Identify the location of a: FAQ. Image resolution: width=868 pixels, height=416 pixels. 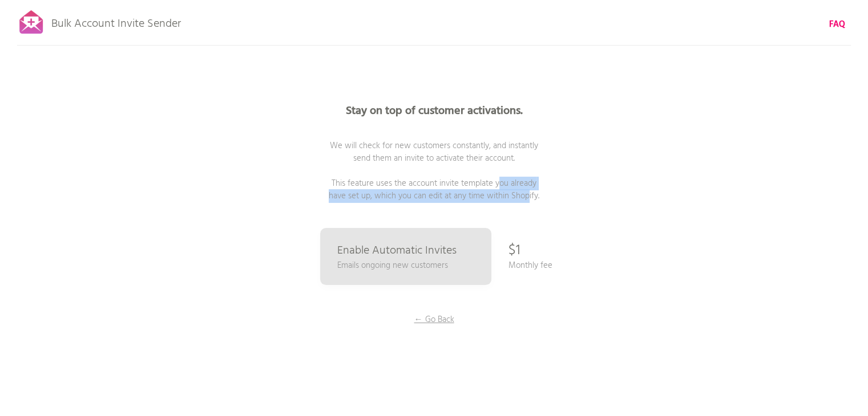
(837, 25).